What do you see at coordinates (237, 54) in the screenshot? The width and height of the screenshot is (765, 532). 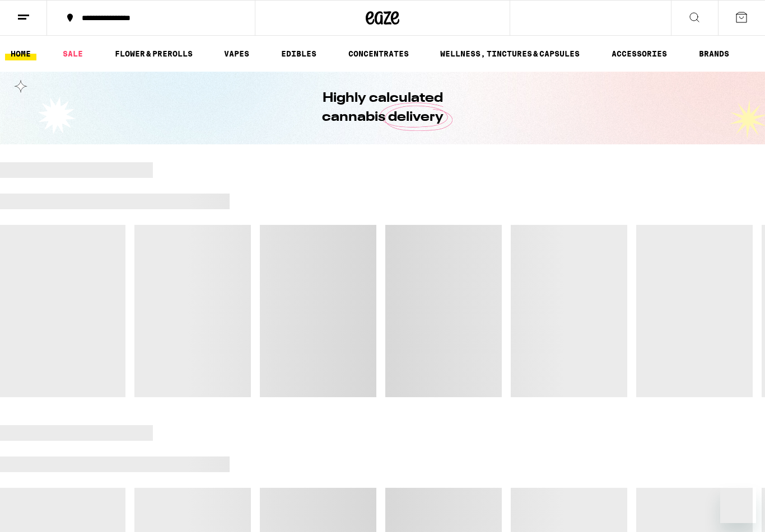 I see `a: VAPES` at bounding box center [237, 54].